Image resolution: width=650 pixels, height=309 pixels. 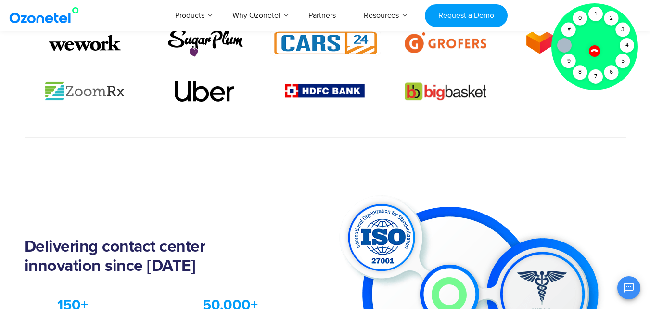 I want to click on div: 8, so click(x=581, y=72).